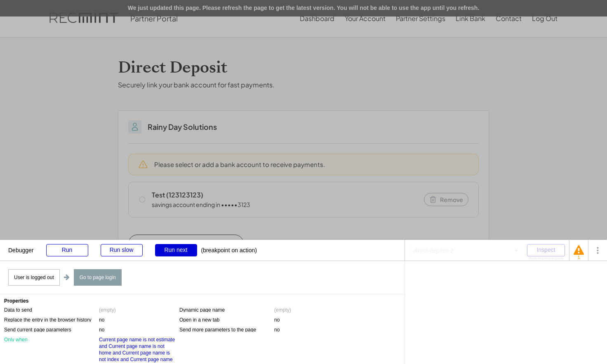  Describe the element at coordinates (52, 339) in the screenshot. I see `div: Only when` at that location.